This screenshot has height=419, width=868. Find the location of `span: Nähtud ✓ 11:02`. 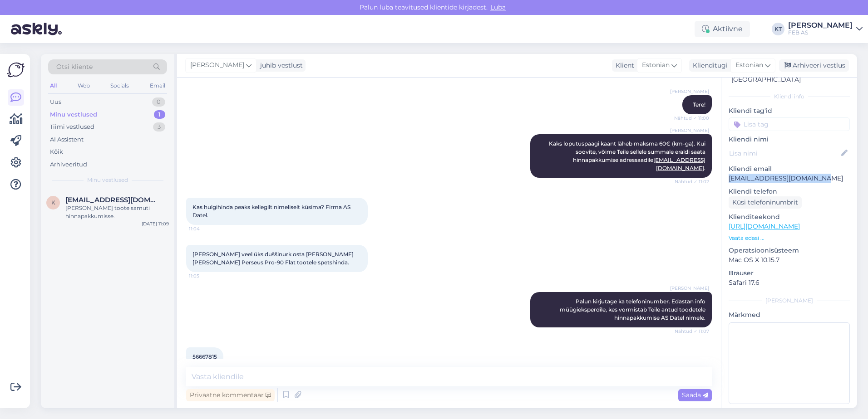

span: Nähtud ✓ 11:02 is located at coordinates (692, 181).